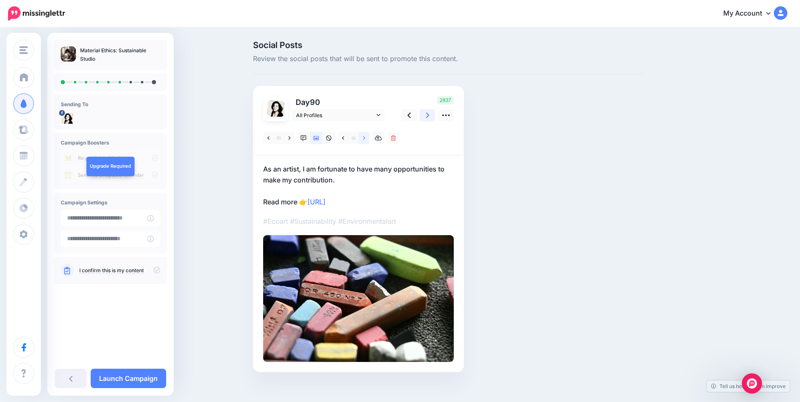 This screenshot has height=402, width=800. Describe the element at coordinates (752, 384) in the screenshot. I see `div: Open Intercom Messenger` at that location.